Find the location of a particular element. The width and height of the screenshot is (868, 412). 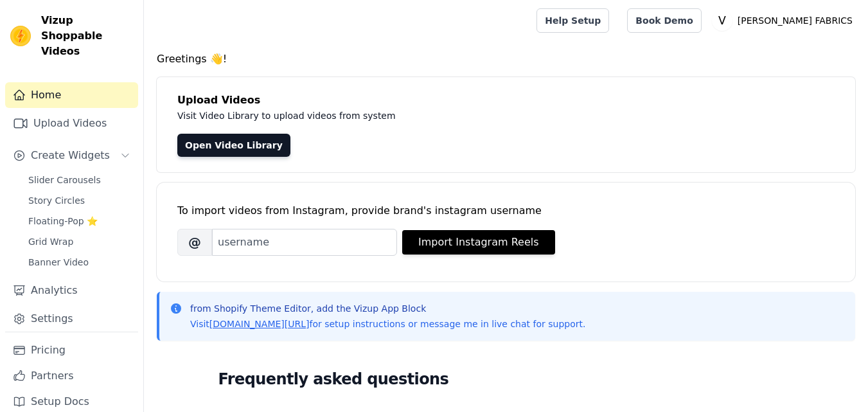

span: Create Widgets is located at coordinates (70, 155).